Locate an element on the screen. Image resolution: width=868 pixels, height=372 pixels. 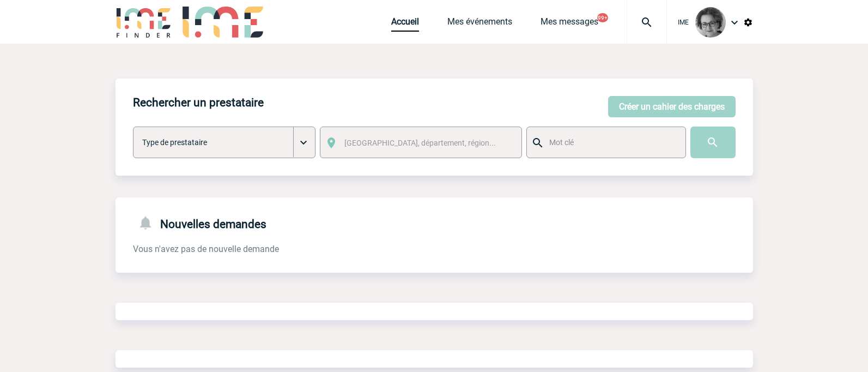
span: IME is located at coordinates (684, 23).